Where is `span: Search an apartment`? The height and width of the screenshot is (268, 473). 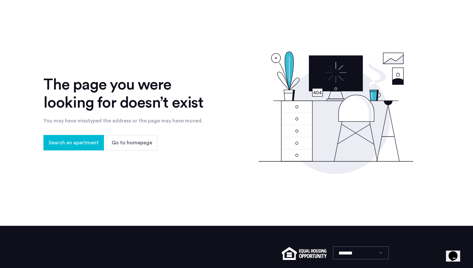 span: Search an apartment is located at coordinates (74, 142).